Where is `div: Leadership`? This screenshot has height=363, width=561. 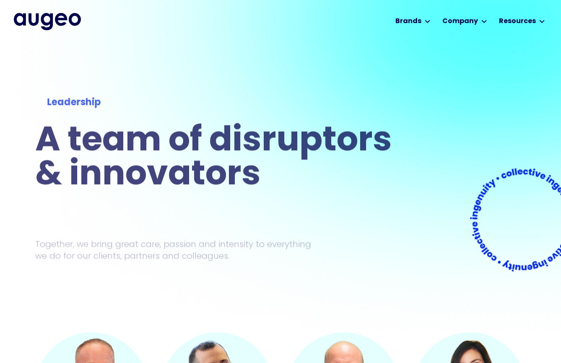 div: Leadership is located at coordinates (216, 103).